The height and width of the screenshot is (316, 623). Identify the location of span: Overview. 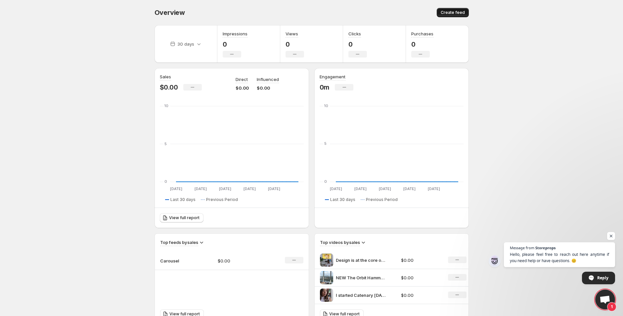
(170, 13).